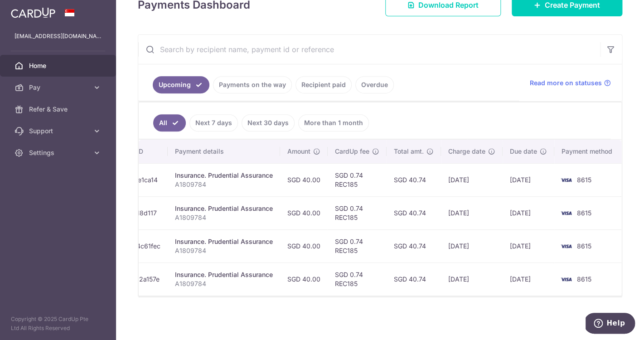  What do you see at coordinates (59, 66) in the screenshot?
I see `span: Home` at bounding box center [59, 66].